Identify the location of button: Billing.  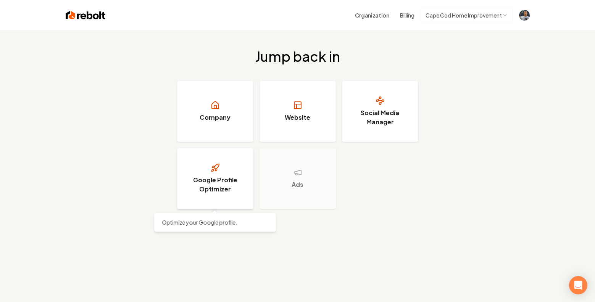
(407, 15).